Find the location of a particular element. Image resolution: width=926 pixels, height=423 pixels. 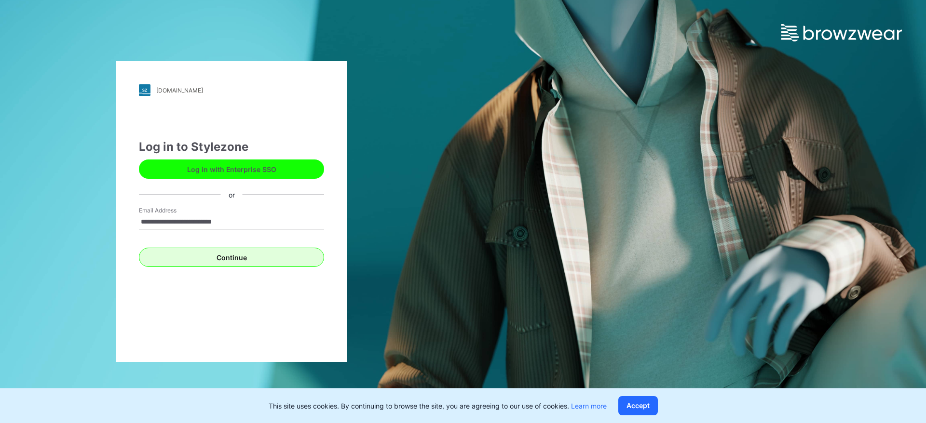

img: browzwear-logo.e42bd6dac1945053ebaf764b6aa21510.svg is located at coordinates (842, 33).